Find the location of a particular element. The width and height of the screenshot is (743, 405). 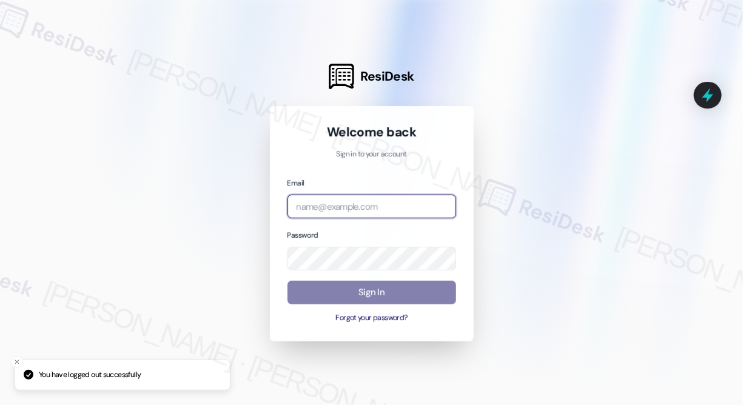

img: ResiDesk Logo is located at coordinates (341, 76).